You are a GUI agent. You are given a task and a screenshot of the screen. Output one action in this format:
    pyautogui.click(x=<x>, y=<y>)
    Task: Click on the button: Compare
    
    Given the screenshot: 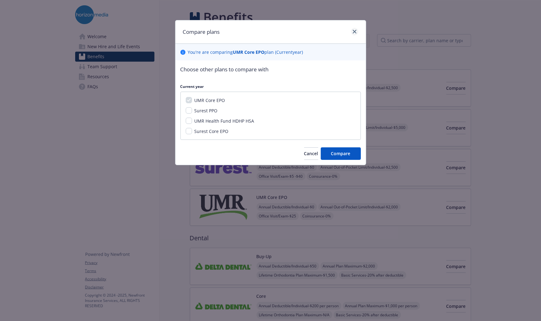 What is the action you would take?
    pyautogui.click(x=341, y=154)
    